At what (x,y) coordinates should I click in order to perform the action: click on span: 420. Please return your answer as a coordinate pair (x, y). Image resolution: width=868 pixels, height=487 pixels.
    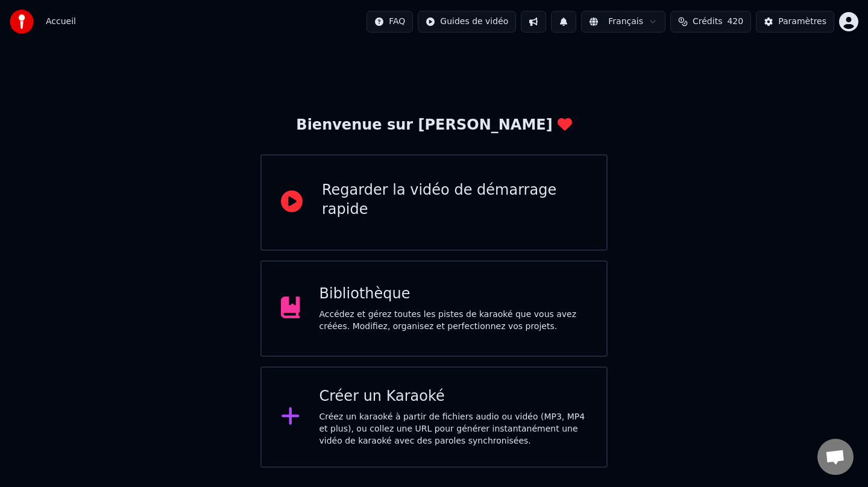
    Looking at the image, I should click on (735, 22).